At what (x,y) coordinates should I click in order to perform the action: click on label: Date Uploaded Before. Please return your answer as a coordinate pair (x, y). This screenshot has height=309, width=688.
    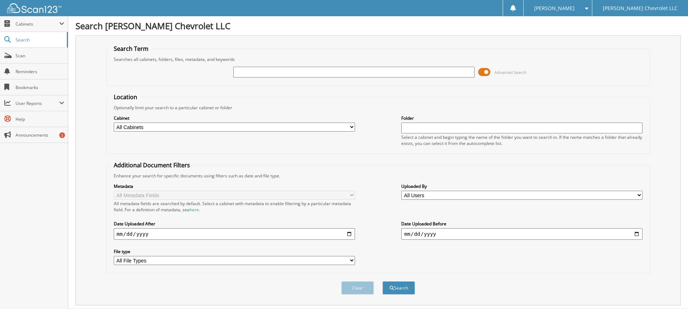
    Looking at the image, I should click on (522, 224).